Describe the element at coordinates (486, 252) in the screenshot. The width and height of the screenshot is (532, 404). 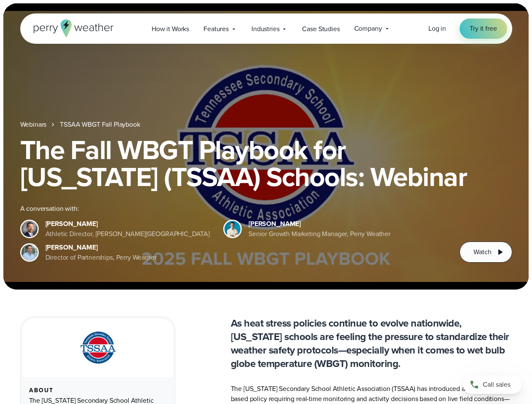
I see `button: Watch` at that location.